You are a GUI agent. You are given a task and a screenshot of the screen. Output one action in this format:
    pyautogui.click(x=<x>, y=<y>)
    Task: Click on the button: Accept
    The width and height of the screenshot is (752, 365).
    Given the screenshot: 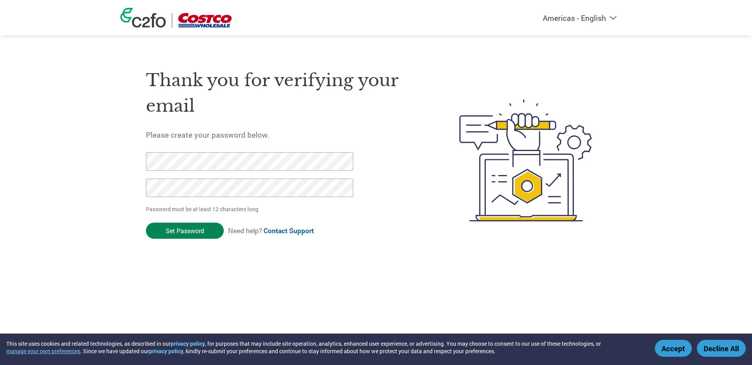 What is the action you would take?
    pyautogui.click(x=673, y=348)
    